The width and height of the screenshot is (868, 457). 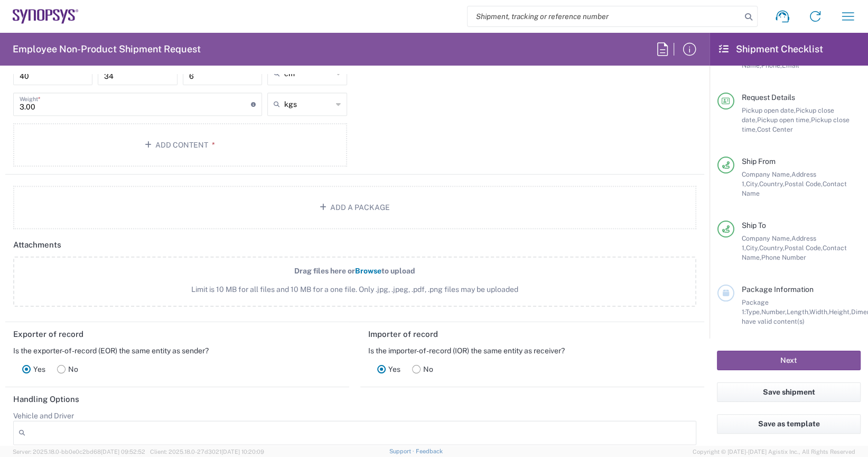 What do you see at coordinates (784, 257) in the screenshot?
I see `span: Phone Number` at bounding box center [784, 257].